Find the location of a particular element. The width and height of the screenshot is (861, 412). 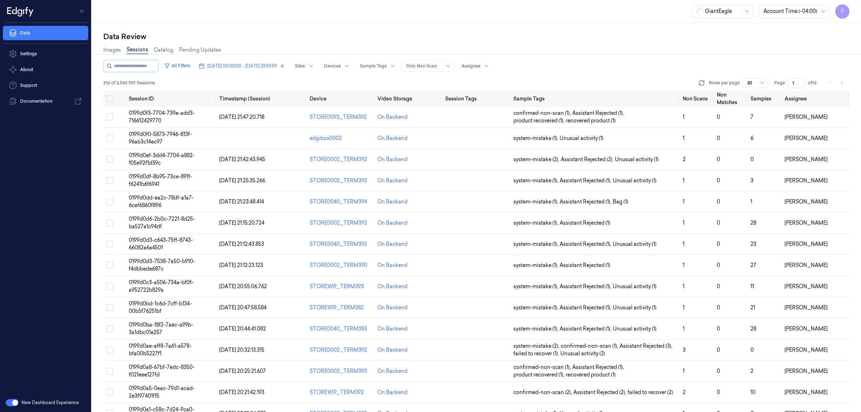

span: Assistant Rejected (3) , is located at coordinates (647, 346).